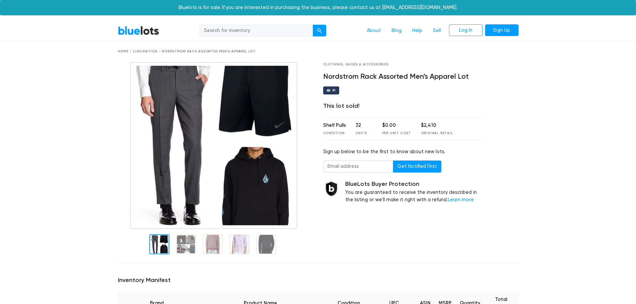  I want to click on div: Condition, so click(335, 133).